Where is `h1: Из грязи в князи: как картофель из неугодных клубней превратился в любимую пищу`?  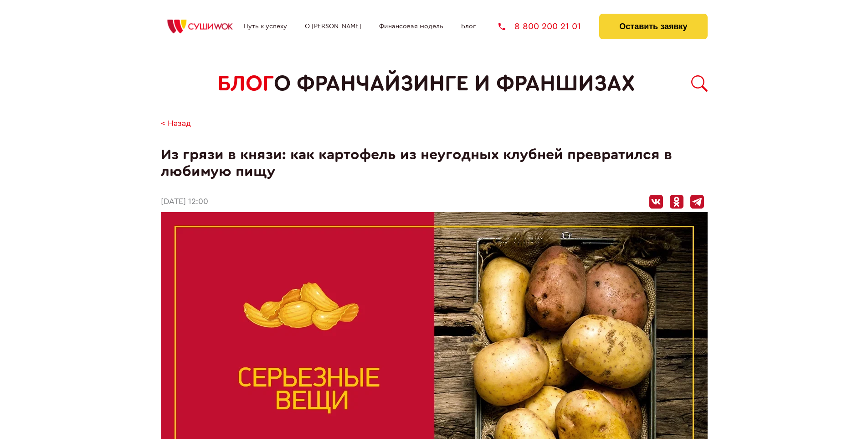 h1: Из грязи в князи: как картофель из неугодных клубней превратился в любимую пищу is located at coordinates (434, 163).